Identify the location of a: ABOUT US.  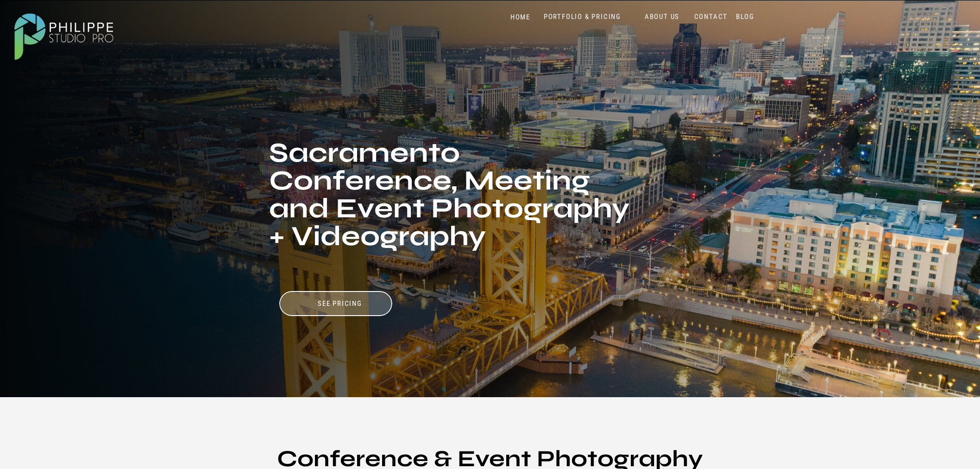
(662, 17).